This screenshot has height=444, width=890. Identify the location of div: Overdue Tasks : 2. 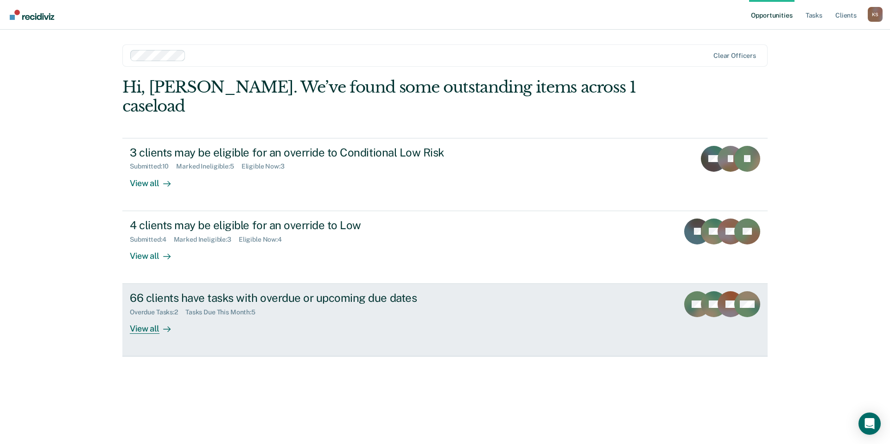
(158, 312).